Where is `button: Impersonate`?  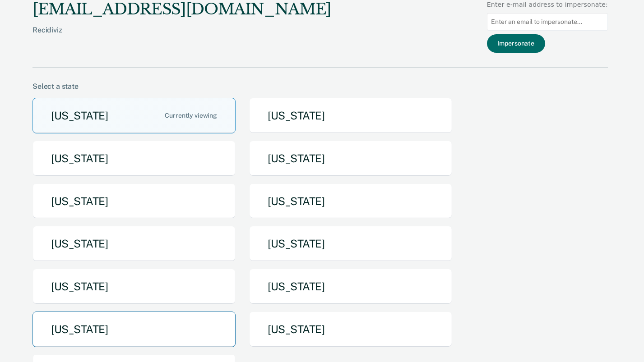 button: Impersonate is located at coordinates (516, 44).